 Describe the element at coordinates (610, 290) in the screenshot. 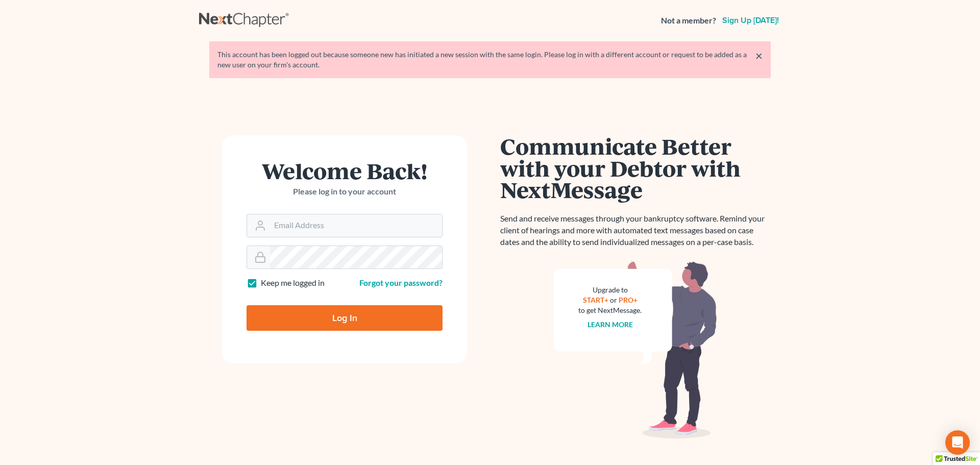

I see `div: Upgrade to` at that location.